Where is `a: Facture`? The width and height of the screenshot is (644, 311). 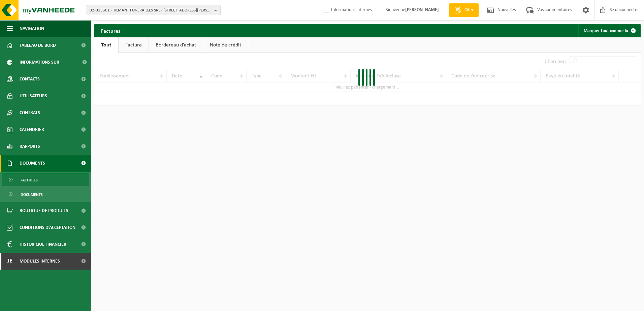
a: Facture is located at coordinates (133, 45).